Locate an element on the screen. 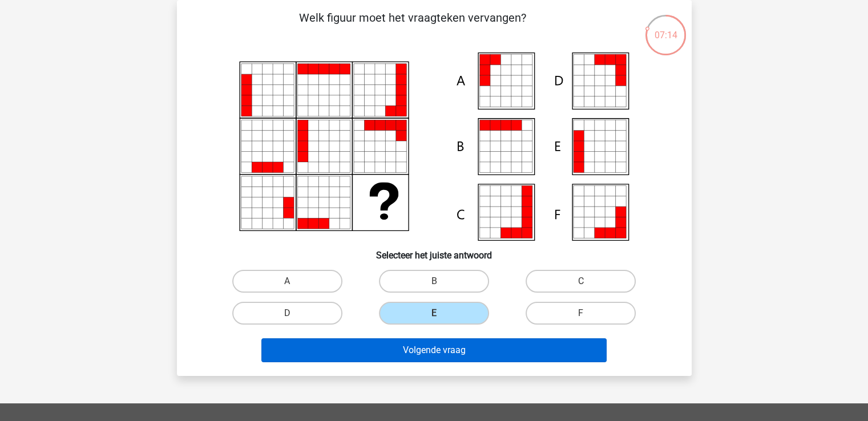 The width and height of the screenshot is (868, 421). h6: Selecteer het juiste antwoord is located at coordinates (434, 250).